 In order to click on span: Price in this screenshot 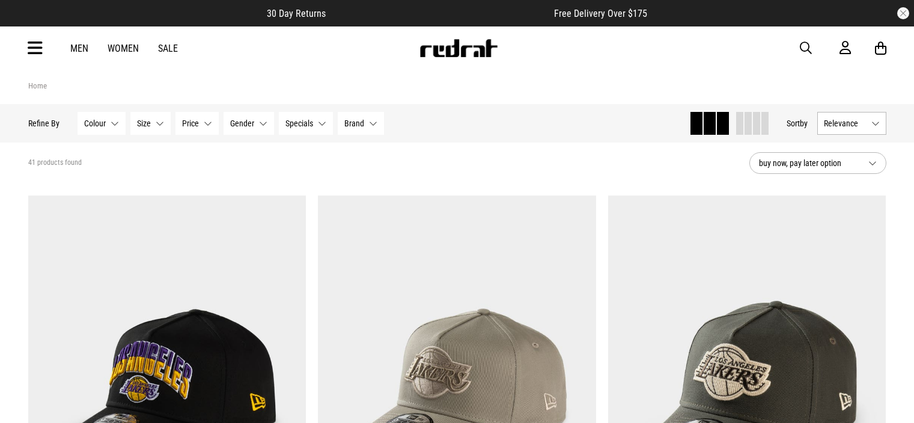, I will do `click(191, 123)`.